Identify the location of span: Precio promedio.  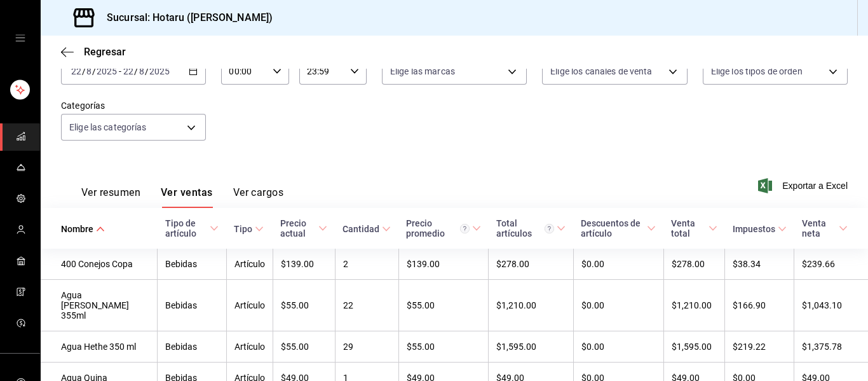
(443, 228).